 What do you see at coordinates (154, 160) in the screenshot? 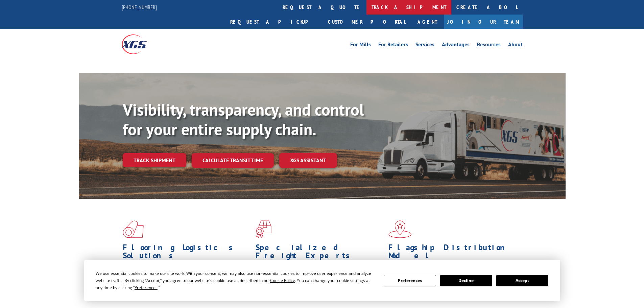
I see `a: Track shipment` at bounding box center [154, 160].